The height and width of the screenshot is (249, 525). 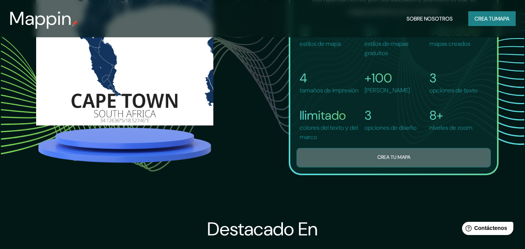 I want to click on font: opciones de texto, so click(x=454, y=90).